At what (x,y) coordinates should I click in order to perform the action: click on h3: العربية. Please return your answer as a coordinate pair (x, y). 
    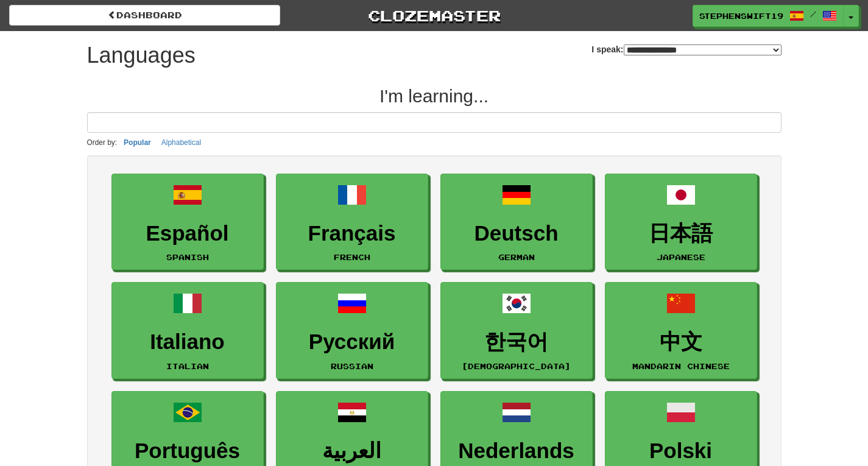
    Looking at the image, I should click on (352, 451).